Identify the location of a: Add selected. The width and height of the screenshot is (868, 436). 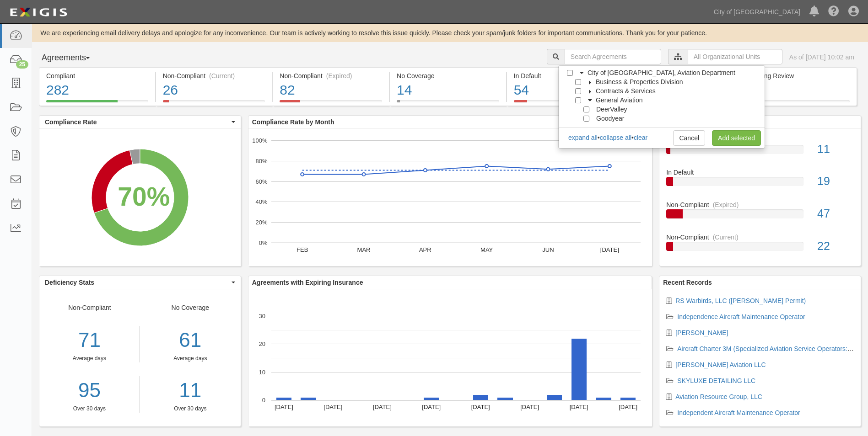
(737, 139).